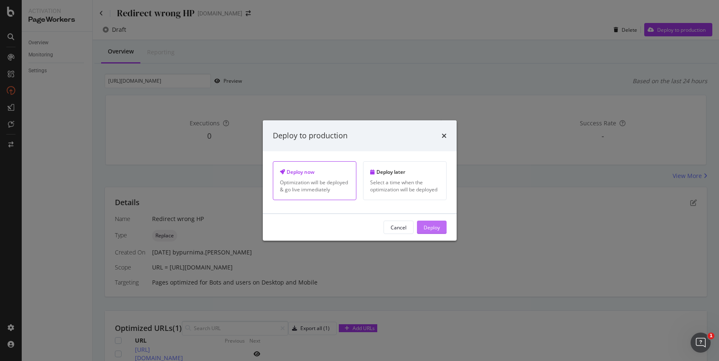 This screenshot has width=719, height=361. Describe the element at coordinates (398, 227) in the screenshot. I see `div: Cancel` at that location.